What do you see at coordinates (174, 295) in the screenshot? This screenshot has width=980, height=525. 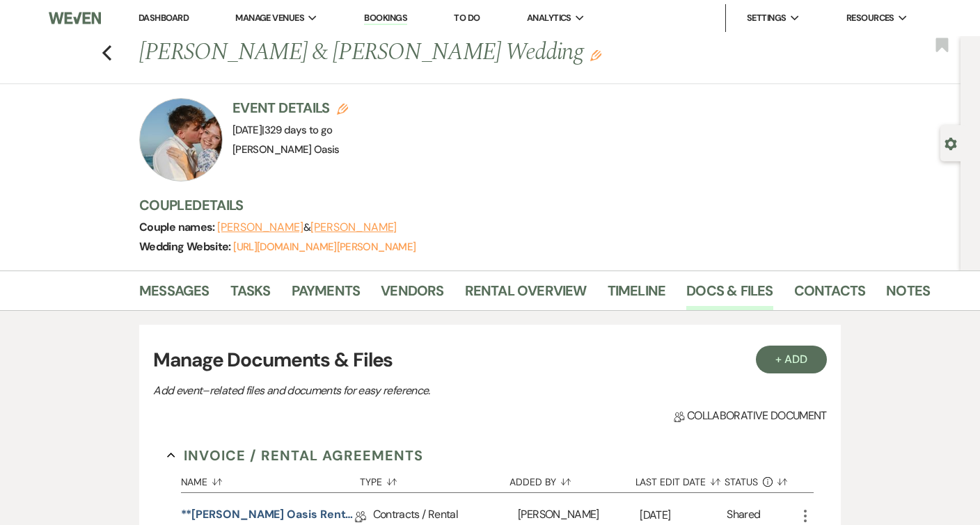 I see `a: Messages` at bounding box center [174, 295].